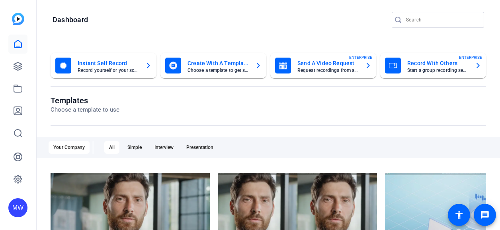 The image size is (500, 230). I want to click on mat-icon: accessibility, so click(459, 215).